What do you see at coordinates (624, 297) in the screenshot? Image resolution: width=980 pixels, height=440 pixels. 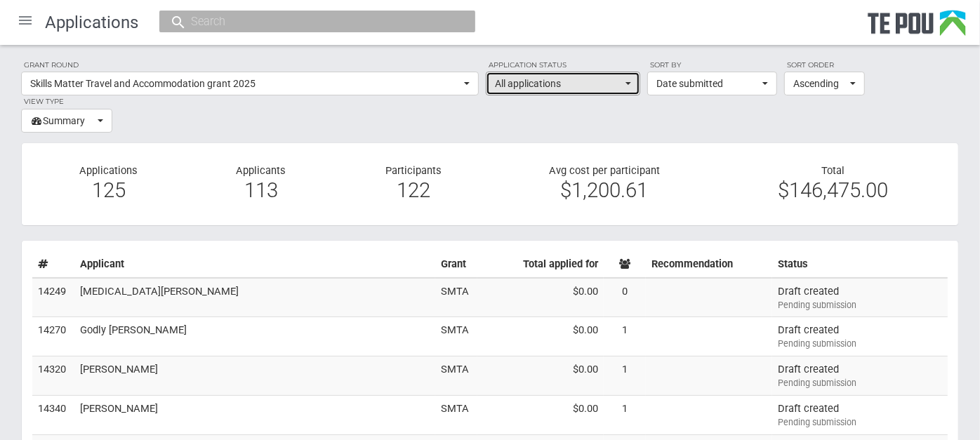 I see `td: 0` at bounding box center [624, 297].